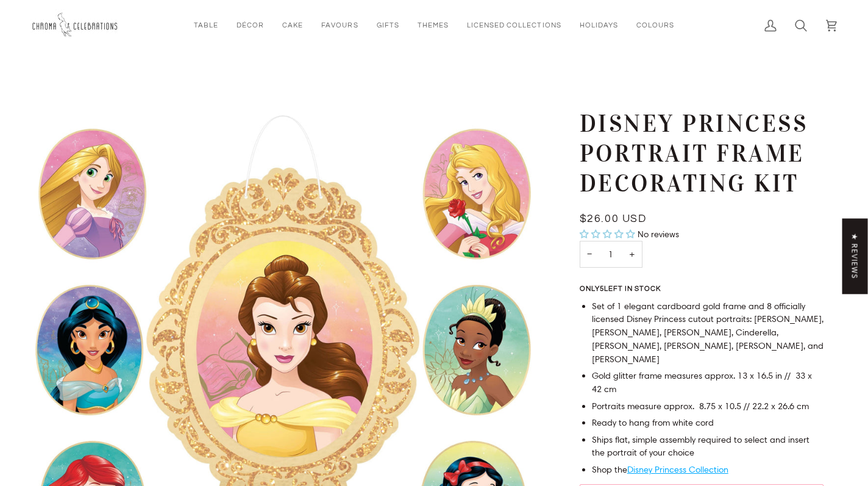 This screenshot has width=868, height=486. Describe the element at coordinates (696, 154) in the screenshot. I see `h1: Disney Princess Portrait Frame Decorating Kit` at that location.